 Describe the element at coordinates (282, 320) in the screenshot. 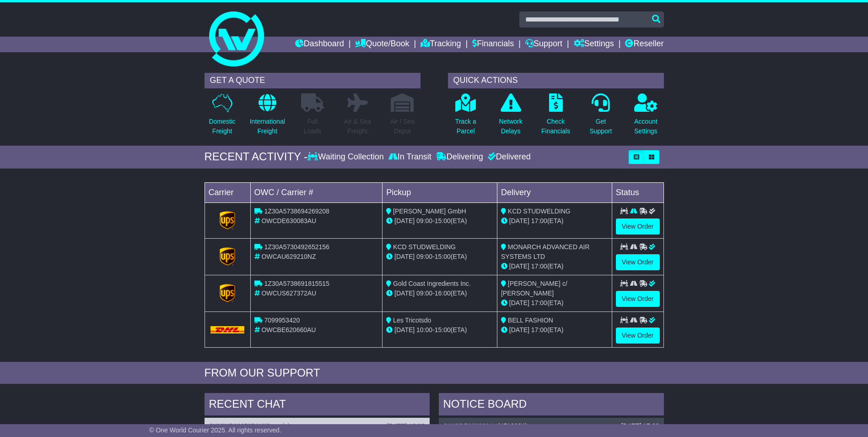

I see `span: 7099953420` at that location.